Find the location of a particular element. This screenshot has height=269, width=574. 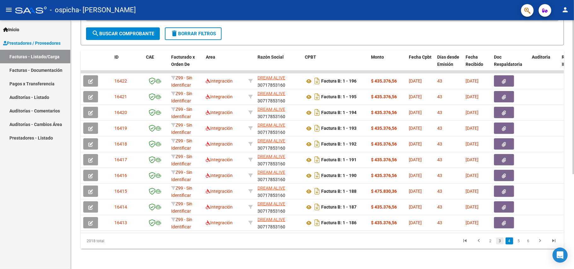

a: 2 is located at coordinates (490, 241).